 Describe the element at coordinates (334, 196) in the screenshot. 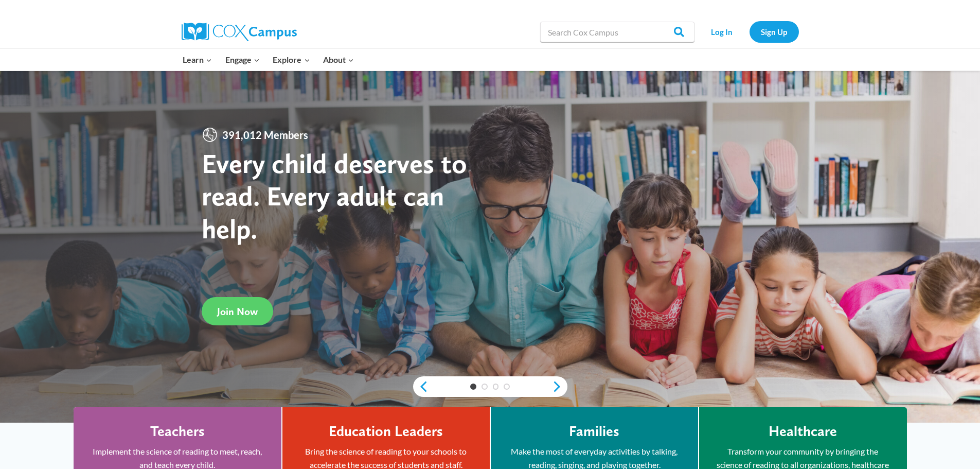

I see `strong: Every child deserves to read. Every adult can help.` at that location.